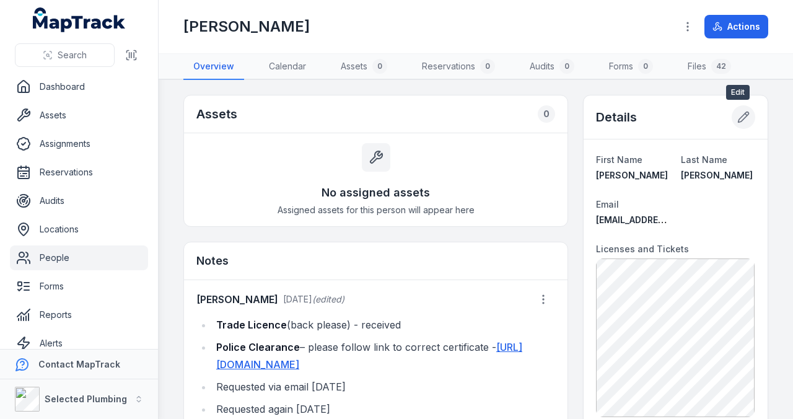 This screenshot has width=793, height=419. Describe the element at coordinates (79, 343) in the screenshot. I see `a: Alerts` at that location.